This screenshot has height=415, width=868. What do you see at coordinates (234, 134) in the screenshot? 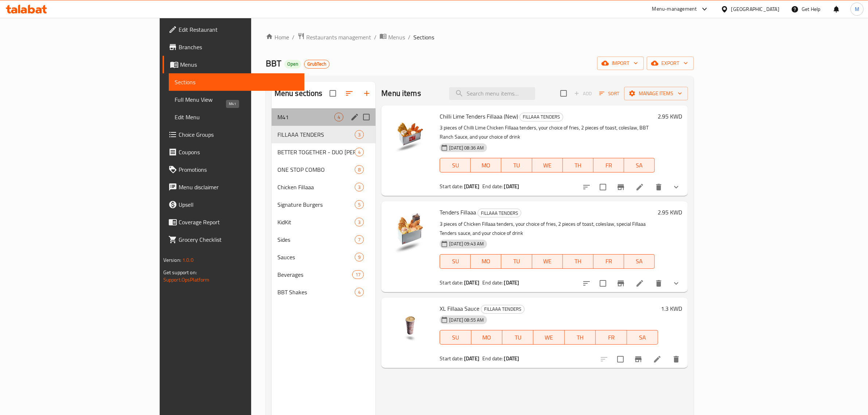
I see `a: Choice Groups` at bounding box center [234, 134].